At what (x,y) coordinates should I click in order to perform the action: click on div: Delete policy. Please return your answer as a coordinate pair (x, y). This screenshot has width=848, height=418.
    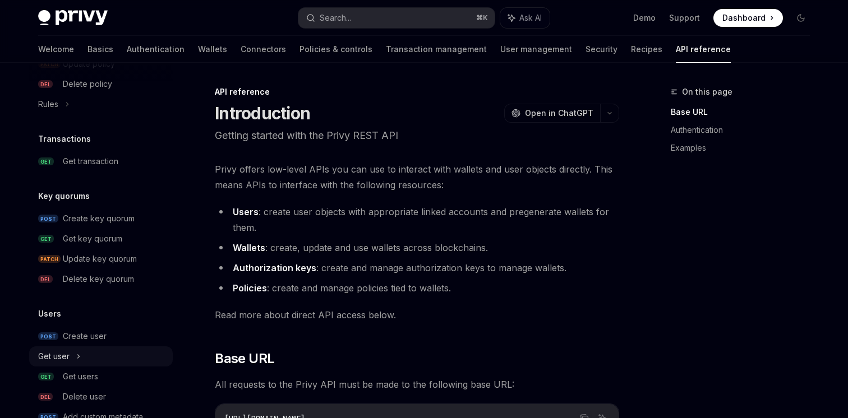
    Looking at the image, I should click on (87, 84).